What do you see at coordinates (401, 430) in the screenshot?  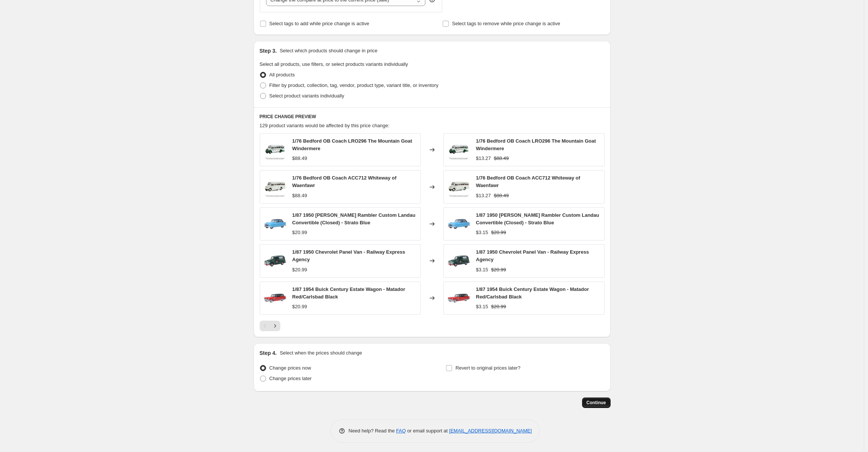 I see `a: FAQ` at bounding box center [401, 430].